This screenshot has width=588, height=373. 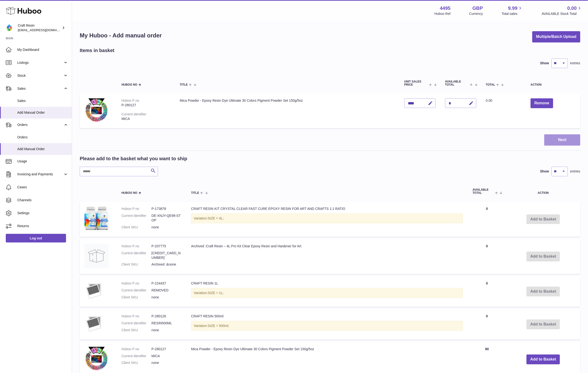 I want to click on button: Remove, so click(x=542, y=103).